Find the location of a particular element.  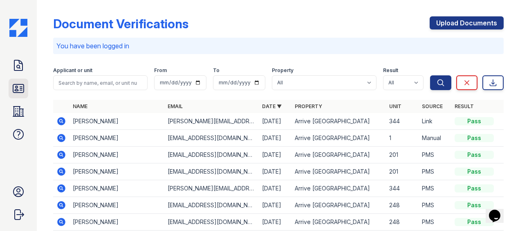

label: Property is located at coordinates (282, 70).